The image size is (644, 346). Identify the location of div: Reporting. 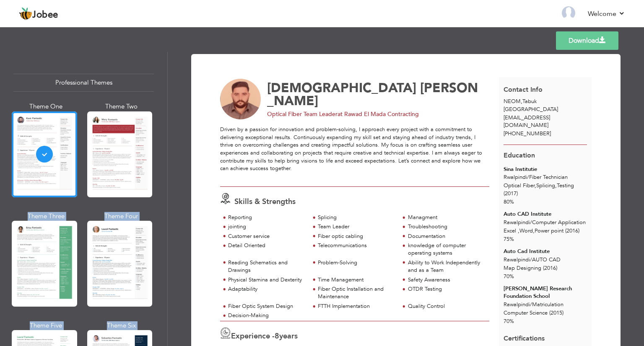
(266, 217).